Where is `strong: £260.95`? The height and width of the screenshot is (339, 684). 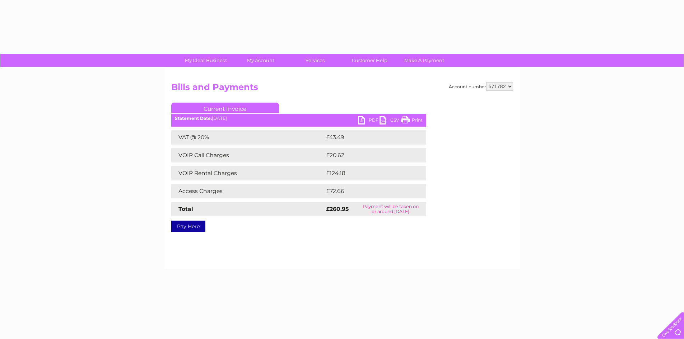
strong: £260.95 is located at coordinates (337, 209).